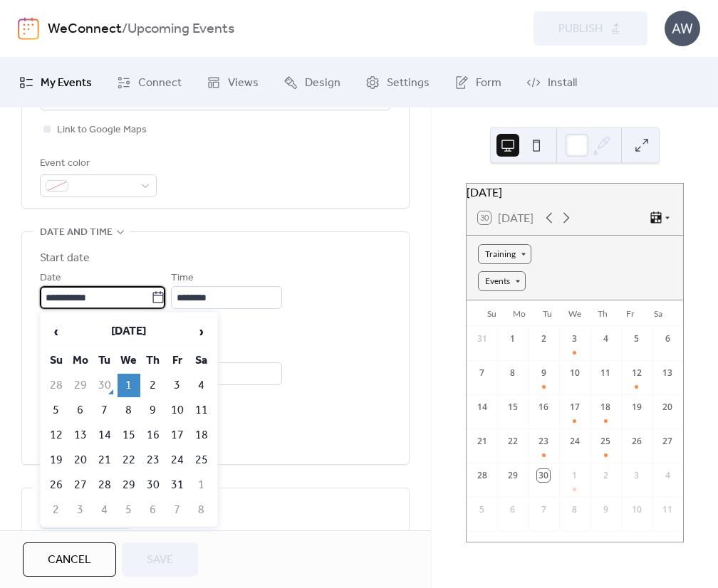 The width and height of the screenshot is (718, 588). Describe the element at coordinates (601, 313) in the screenshot. I see `div: Th` at that location.